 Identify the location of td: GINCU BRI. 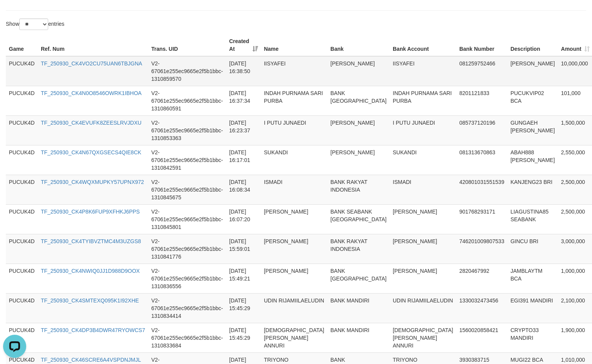
(532, 248).